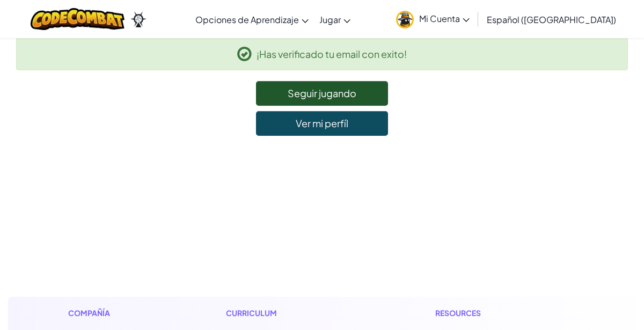 The height and width of the screenshot is (330, 644). Describe the element at coordinates (444, 19) in the screenshot. I see `span: Mi Cuenta` at that location.